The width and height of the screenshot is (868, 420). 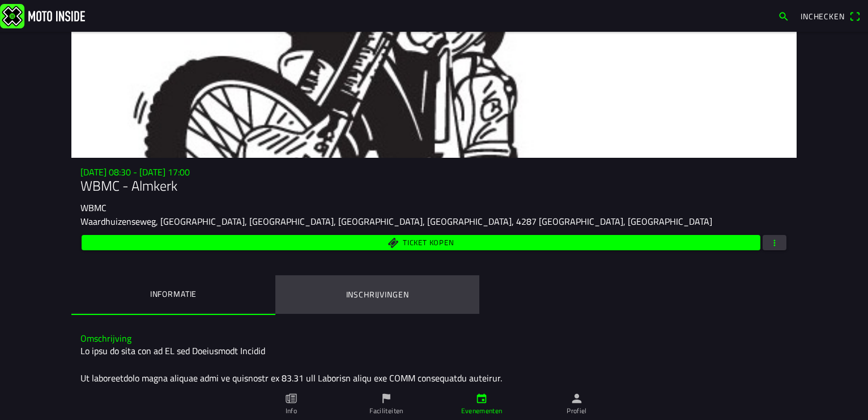 I want to click on h1: WBMC - Almkerk, so click(x=434, y=186).